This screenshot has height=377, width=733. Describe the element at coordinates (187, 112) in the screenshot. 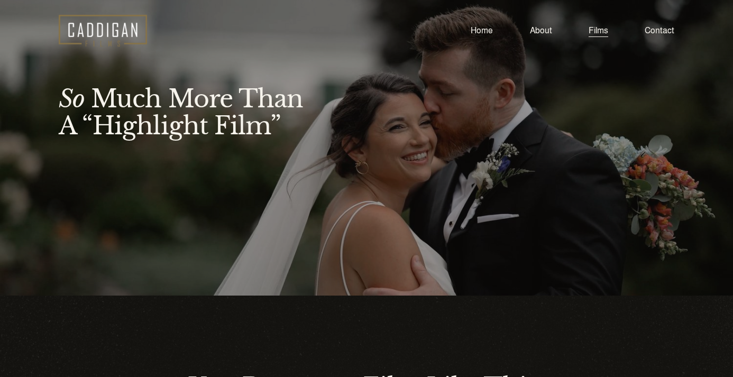

I see `h2: Much More Than A “Highlight Film”` at that location.